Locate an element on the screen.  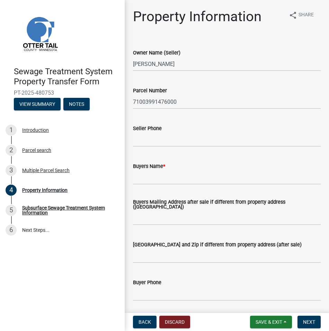
div: Multiple Parcel Search is located at coordinates (46, 170).